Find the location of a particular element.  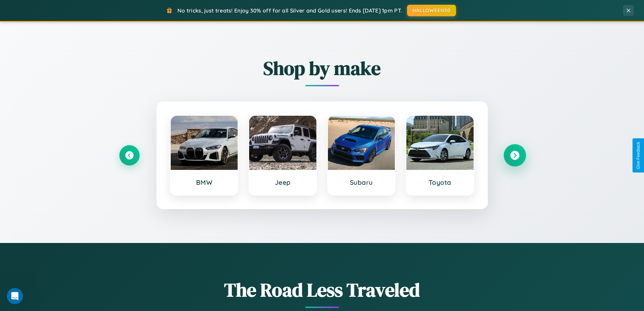

div: Give Feedback is located at coordinates (638, 156).